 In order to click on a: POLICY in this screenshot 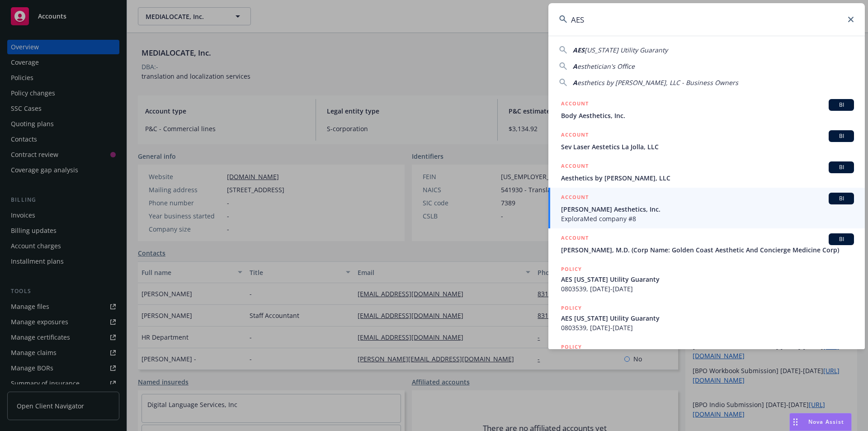, I will do `click(707, 357)`.